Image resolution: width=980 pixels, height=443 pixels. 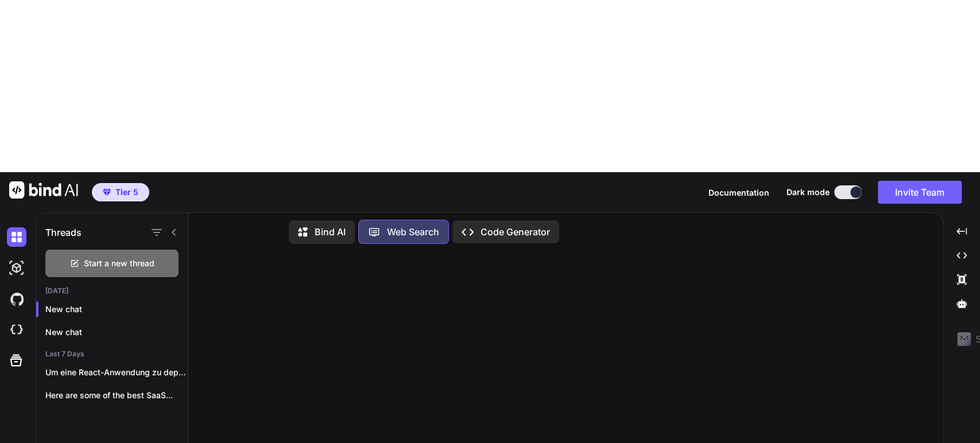 I want to click on img: darkAi-studio, so click(x=16, y=268).